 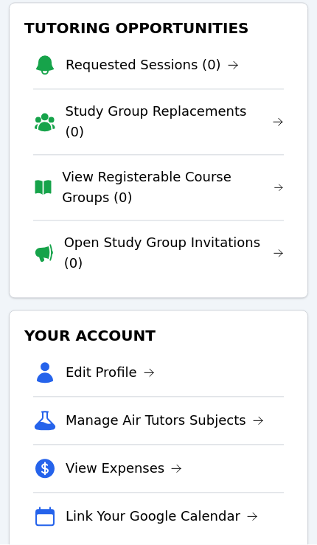 What do you see at coordinates (110, 373) in the screenshot?
I see `a: Edit Profile` at bounding box center [110, 373].